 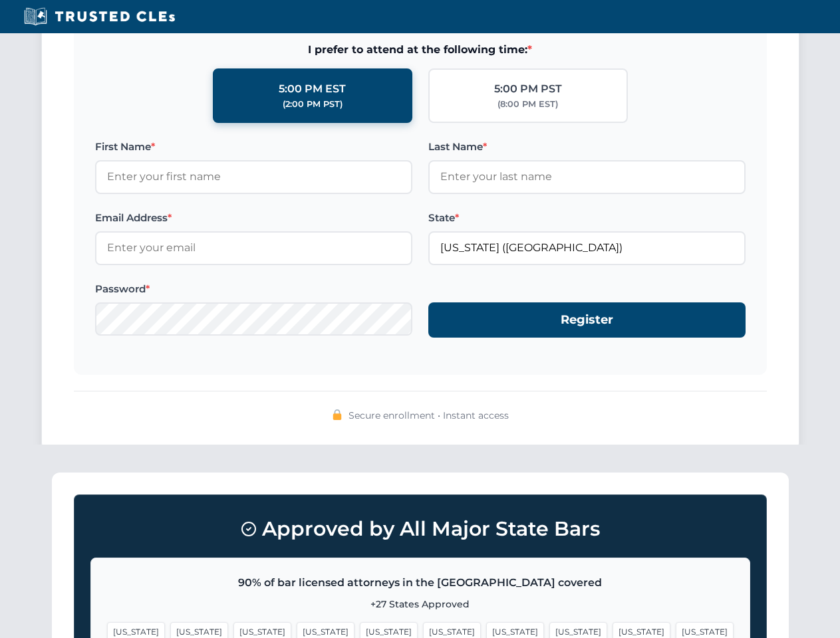 I want to click on input: Florida (FL), so click(x=587, y=248).